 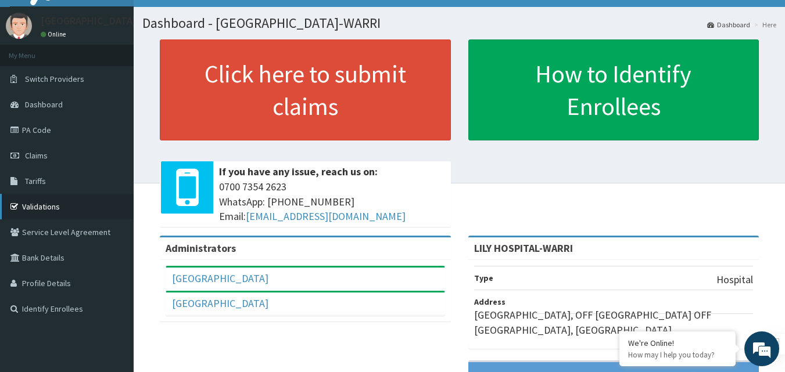 I want to click on a: Online, so click(x=55, y=34).